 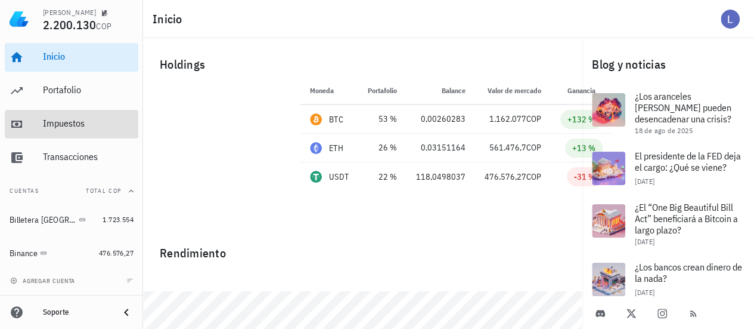 I want to click on span: 2.200.130, so click(x=69, y=24).